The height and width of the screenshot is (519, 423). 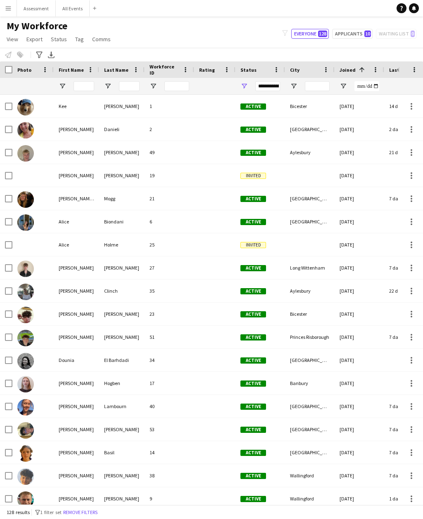 What do you see at coordinates (26, 107) in the screenshot?
I see `img: Kee Wong` at bounding box center [26, 107].